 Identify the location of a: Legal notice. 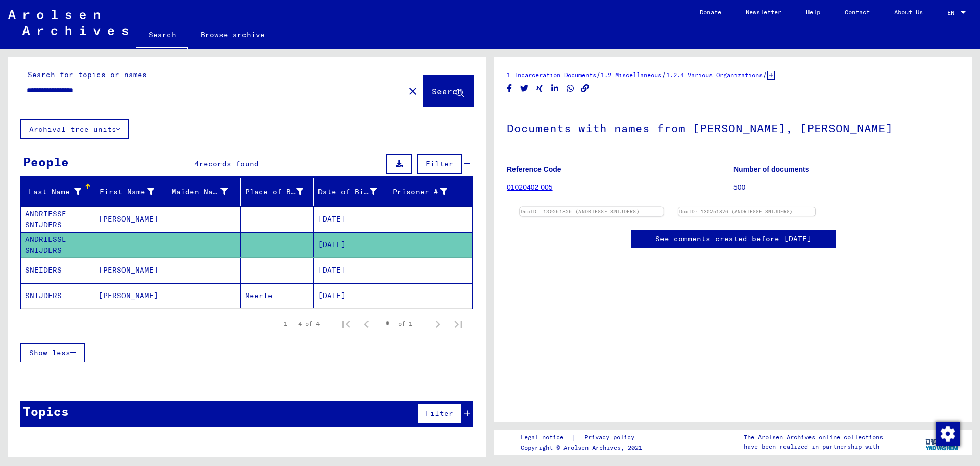
(546, 437).